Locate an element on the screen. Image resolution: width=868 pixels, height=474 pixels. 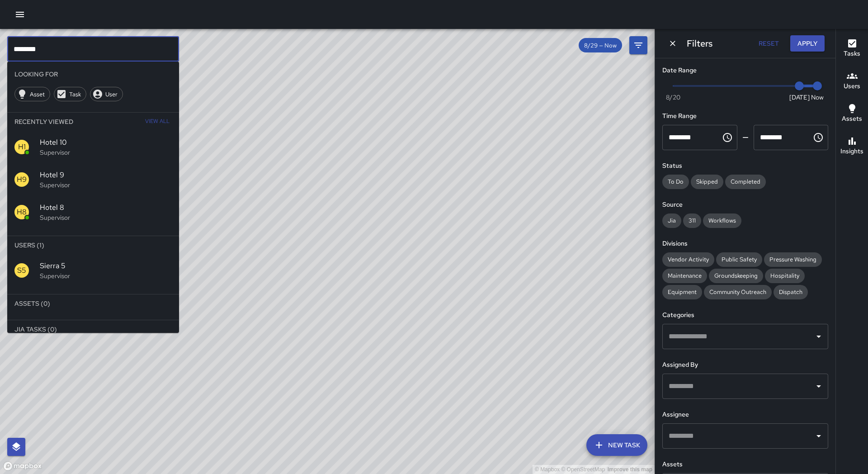
button: Dismiss is located at coordinates (673, 43).